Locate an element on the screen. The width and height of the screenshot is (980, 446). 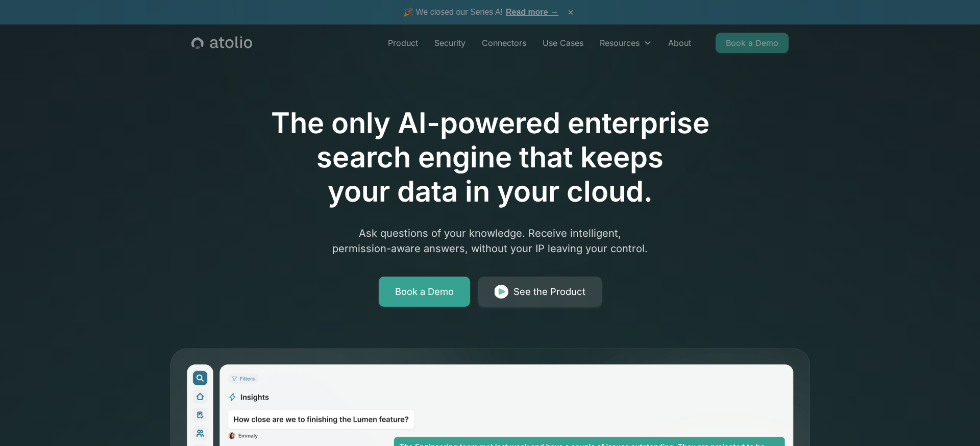
p: Ask questions of your knowledge. Receive intelligent, permission-aware answers, without your IP l... is located at coordinates (490, 241).